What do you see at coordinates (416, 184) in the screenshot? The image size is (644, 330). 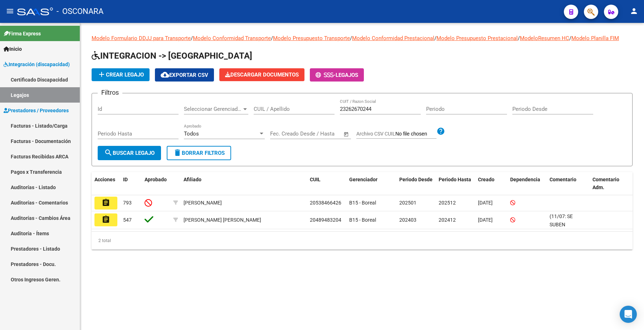 I see `datatable-header-cell: Periodo Desde` at bounding box center [416, 184].